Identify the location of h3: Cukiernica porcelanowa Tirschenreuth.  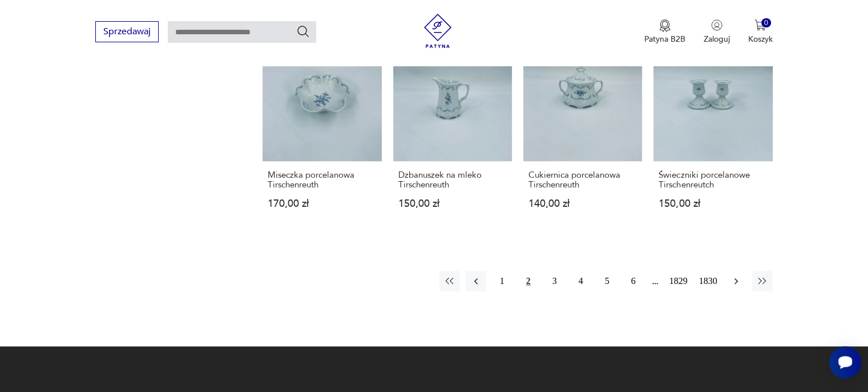
(582, 179).